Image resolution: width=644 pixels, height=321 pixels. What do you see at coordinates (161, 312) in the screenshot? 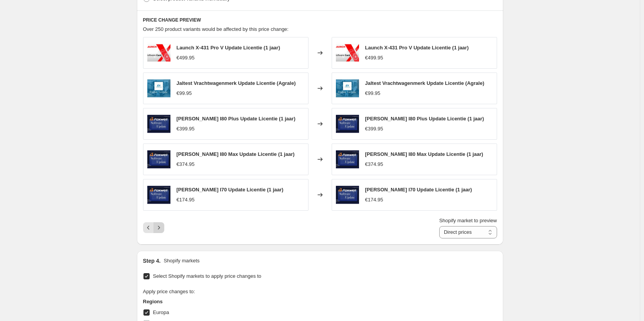
I see `span: Europa` at bounding box center [161, 312].